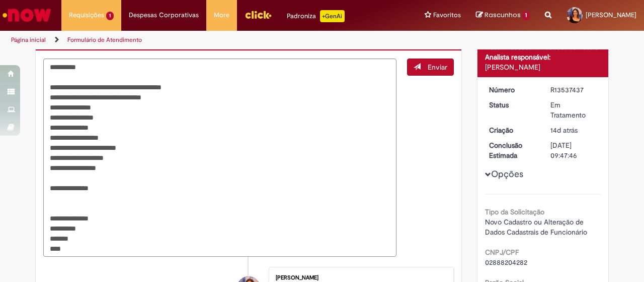  I want to click on p: +GenAi, so click(332, 16).